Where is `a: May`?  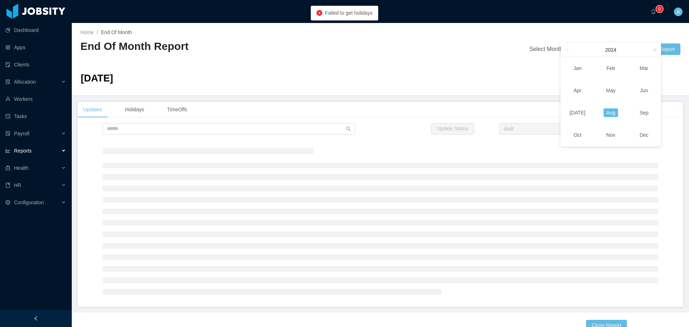
a: May is located at coordinates (611, 90).